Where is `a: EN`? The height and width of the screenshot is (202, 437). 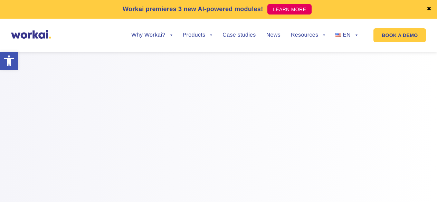 a: EN is located at coordinates (347, 35).